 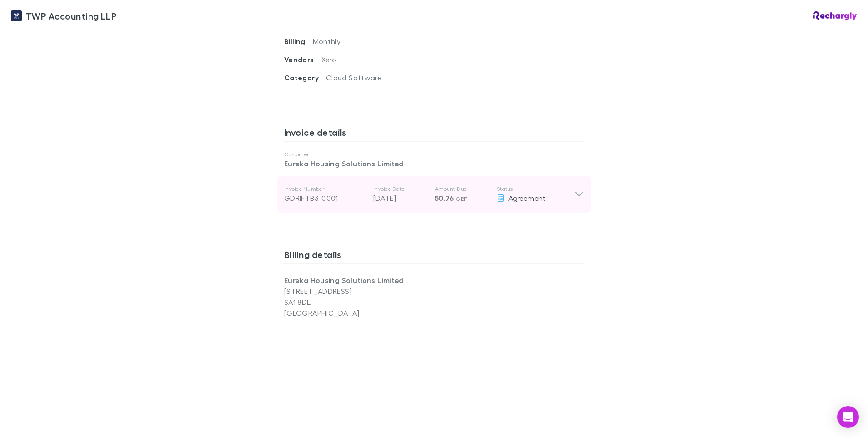 What do you see at coordinates (305, 78) in the screenshot?
I see `span: Category` at bounding box center [305, 78].